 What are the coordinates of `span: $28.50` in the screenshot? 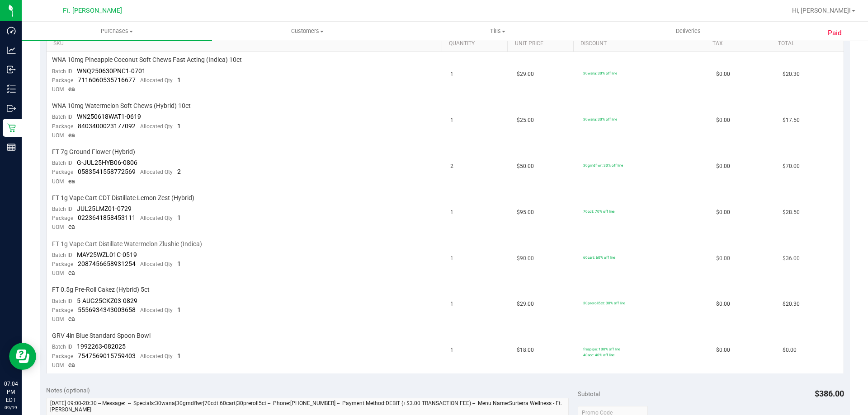 It's located at (791, 212).